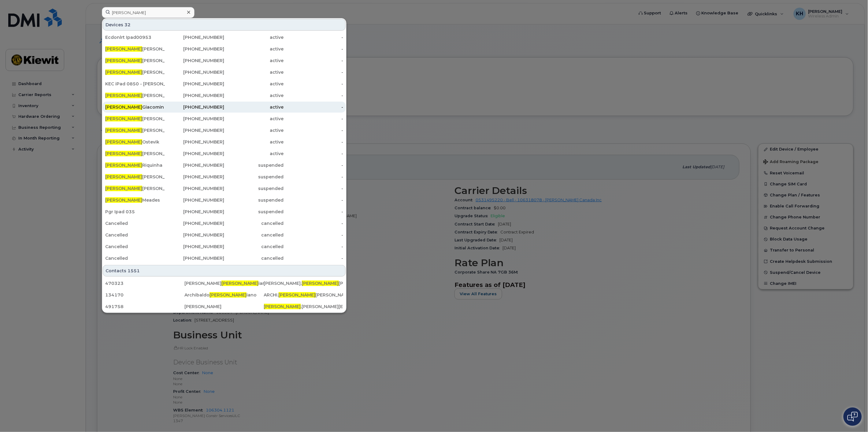  I want to click on img: Open chat, so click(853, 417).